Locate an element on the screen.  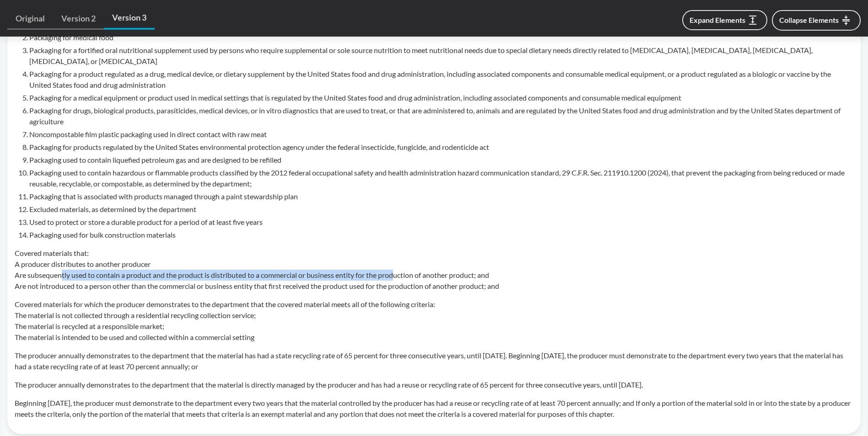
p: Covered materials for which the producer demonstrates to the department that the covered material... is located at coordinates (434, 321).